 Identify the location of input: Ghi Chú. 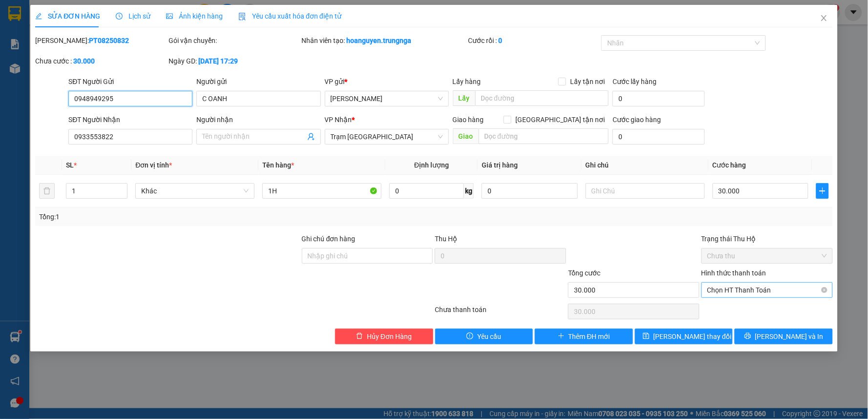
(645, 191).